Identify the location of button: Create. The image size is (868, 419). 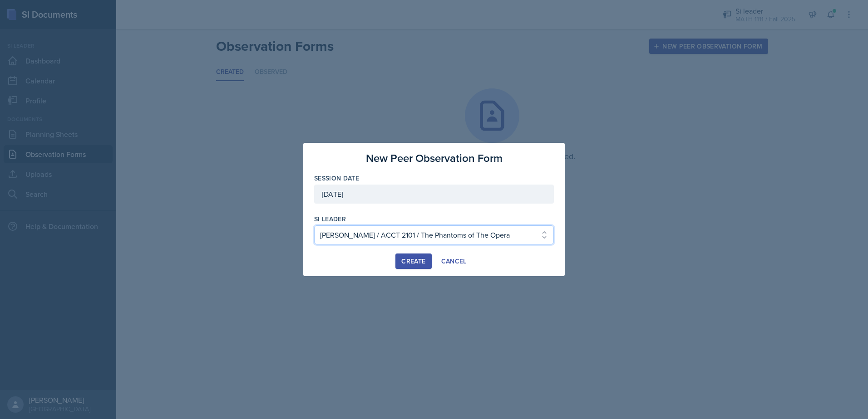
(413, 261).